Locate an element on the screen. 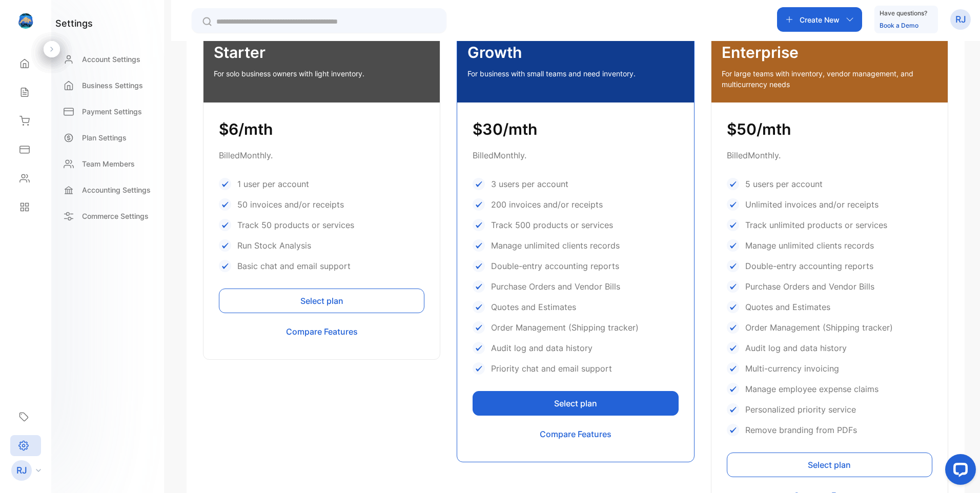 Image resolution: width=980 pixels, height=493 pixels. p: Multi-currency invoicing is located at coordinates (792, 368).